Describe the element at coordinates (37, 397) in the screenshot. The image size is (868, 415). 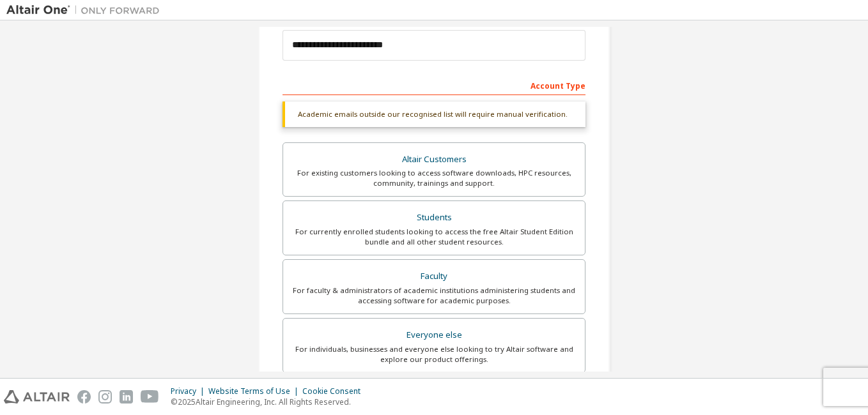
I see `img: altair_logo.svg` at that location.